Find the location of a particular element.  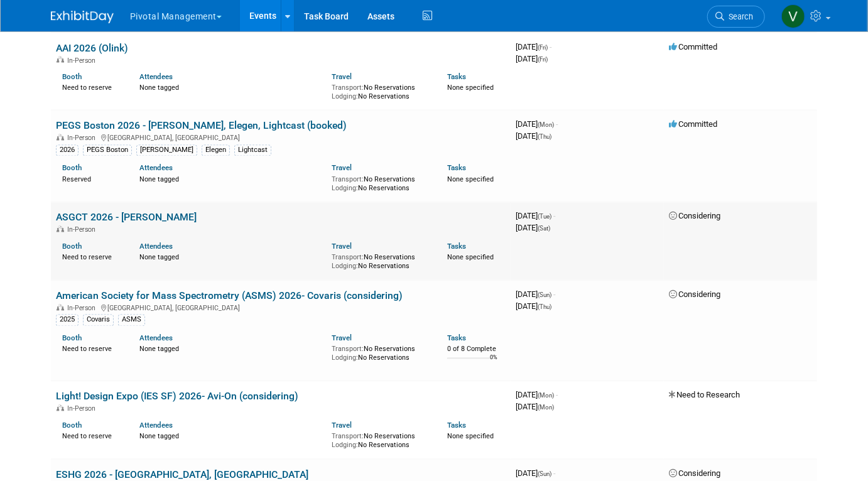

span: (Tue) is located at coordinates (545, 217).